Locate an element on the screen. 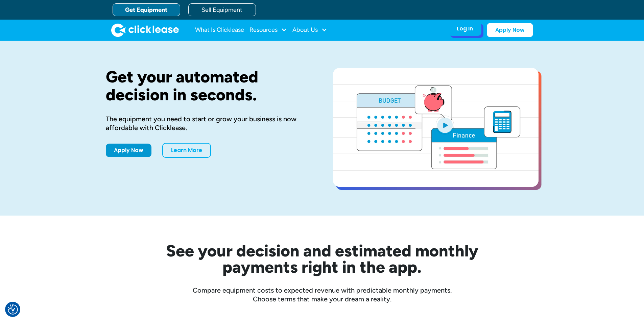  a: What Is Clicklease is located at coordinates (219, 30).